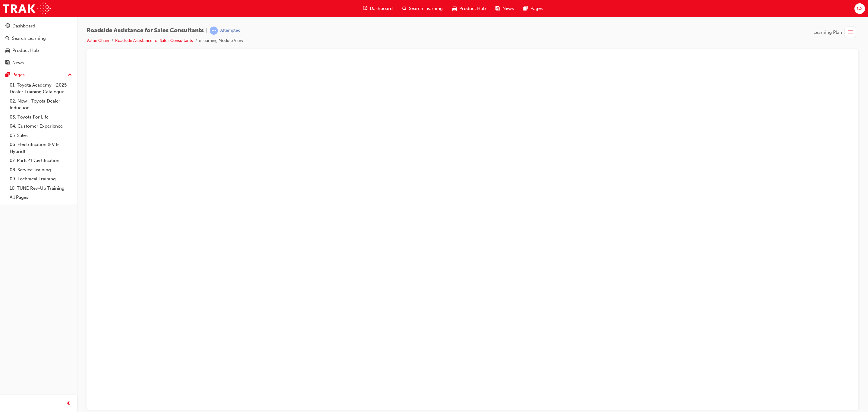 This screenshot has width=868, height=412. Describe the element at coordinates (851, 32) in the screenshot. I see `span: list-icon` at that location.